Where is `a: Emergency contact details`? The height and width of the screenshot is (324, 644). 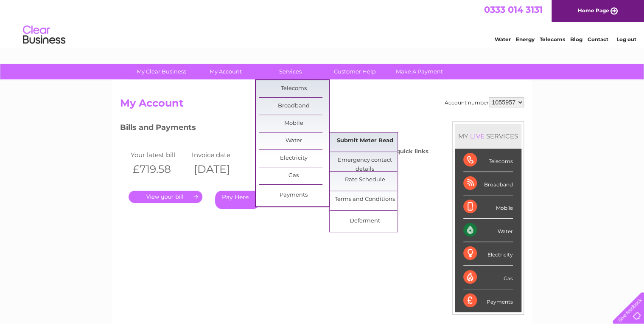
a: Emergency contact details is located at coordinates (365, 161).